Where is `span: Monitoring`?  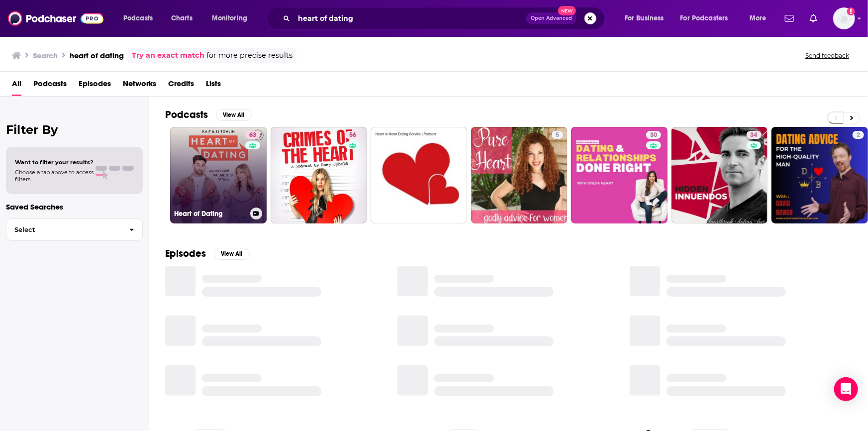 span: Monitoring is located at coordinates (230, 18).